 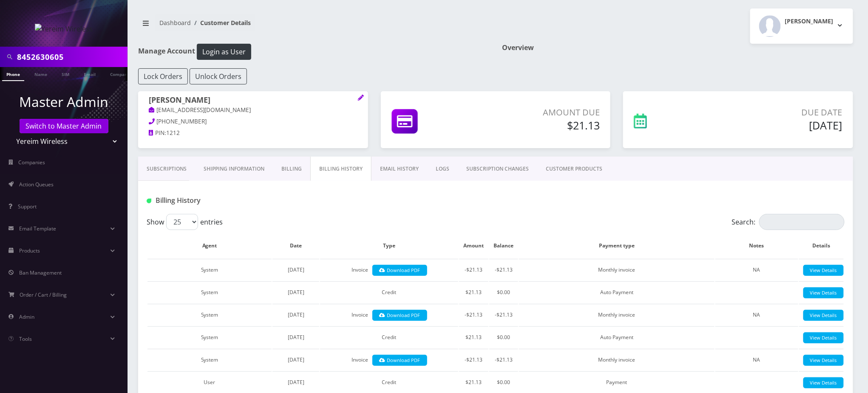 What do you see at coordinates (173, 133) in the screenshot?
I see `span: 1212` at bounding box center [173, 133].